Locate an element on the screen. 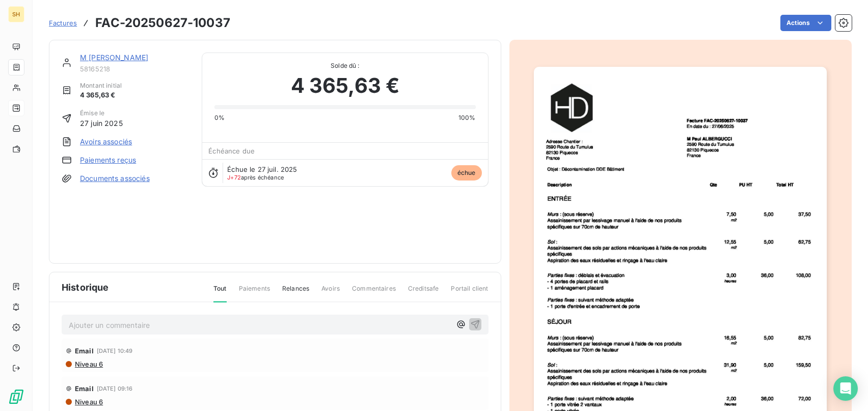 The width and height of the screenshot is (868, 411). span: Solde dû : is located at coordinates (345, 66).